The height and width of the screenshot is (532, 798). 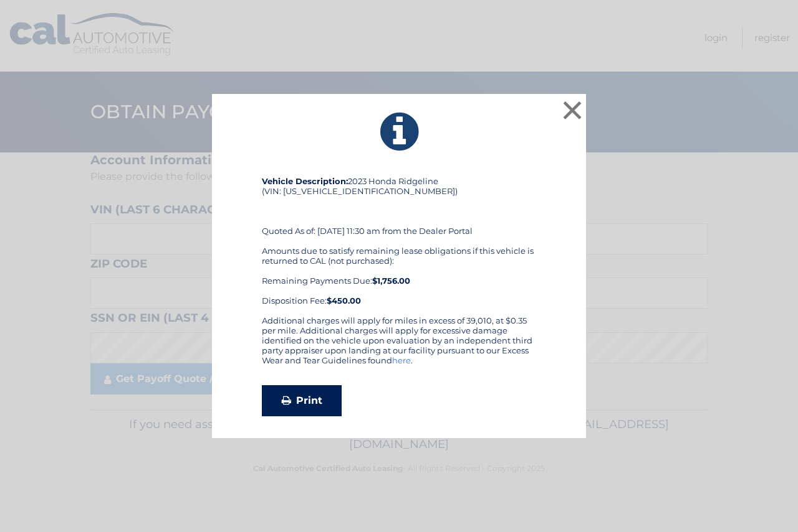 What do you see at coordinates (399, 276) in the screenshot?
I see `div: Amounts due to satisfy remaining lease obligations if this vehicle is returned to CAL (not purcha...` at bounding box center [399, 276].